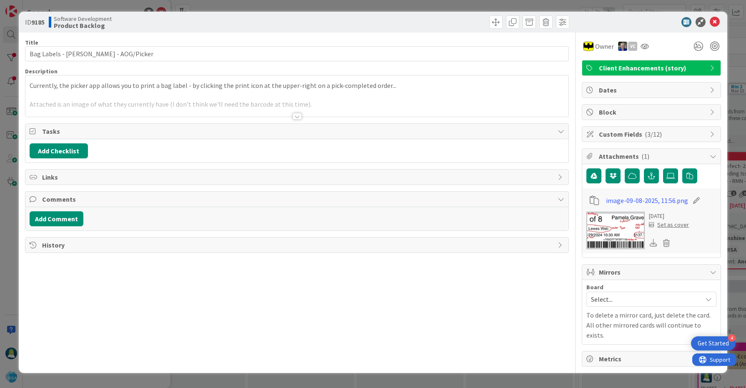 The width and height of the screenshot is (746, 388). What do you see at coordinates (645, 156) in the screenshot?
I see `span: ( 1 )` at bounding box center [645, 156].